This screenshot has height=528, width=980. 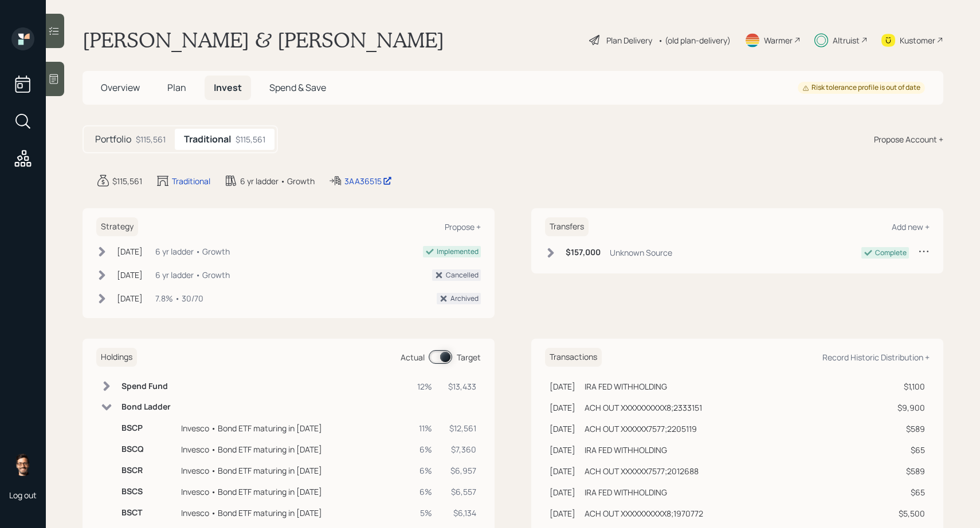 I want to click on div: Add new +, so click(x=910, y=227).